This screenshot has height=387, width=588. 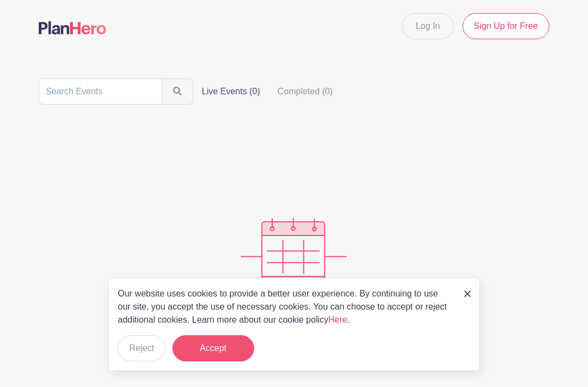 I want to click on a: Sign Up for Free, so click(x=506, y=26).